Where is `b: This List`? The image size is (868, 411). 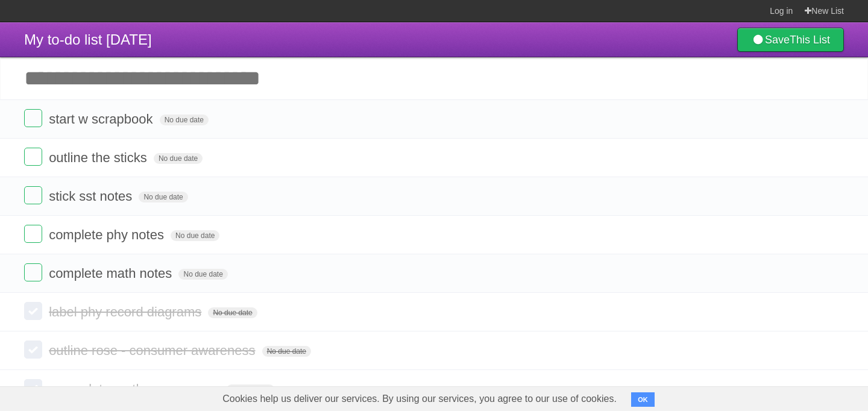
b: This List is located at coordinates (809, 40).